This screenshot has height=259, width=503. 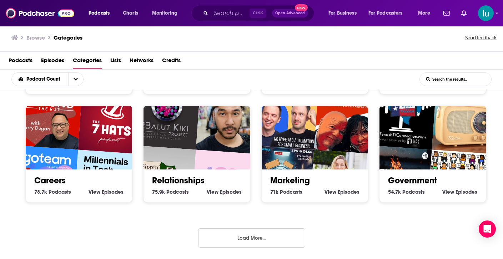 I want to click on a: 78.7k Careers Podcasts, so click(x=52, y=192).